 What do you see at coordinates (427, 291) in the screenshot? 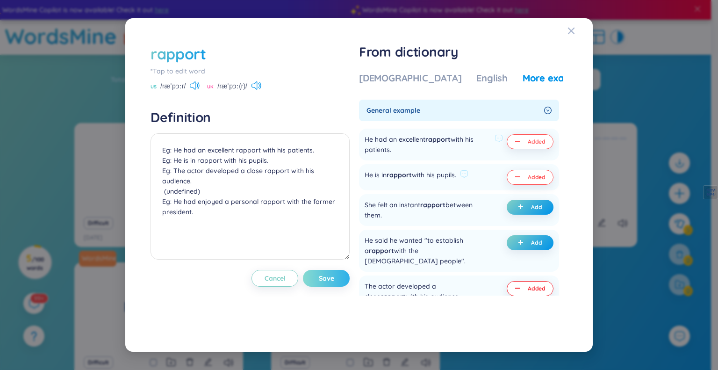
I see `div: The actor developed a close with his audience.` at bounding box center [427, 291].